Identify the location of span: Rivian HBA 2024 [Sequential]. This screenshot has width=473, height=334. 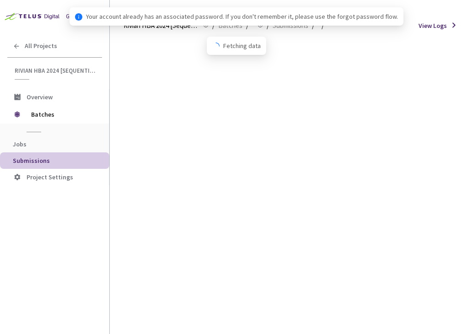
(55, 70).